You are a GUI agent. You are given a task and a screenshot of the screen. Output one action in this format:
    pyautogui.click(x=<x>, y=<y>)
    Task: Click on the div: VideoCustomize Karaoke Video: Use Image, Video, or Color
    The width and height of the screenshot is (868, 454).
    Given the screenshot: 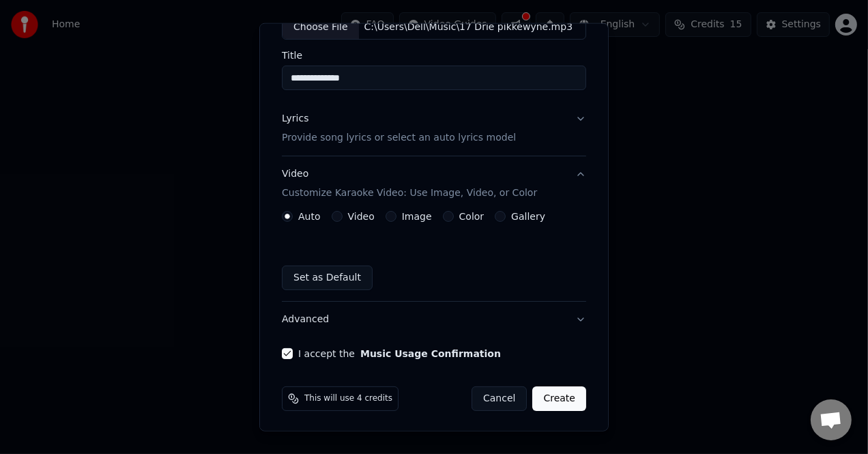 What is the action you would take?
    pyautogui.click(x=434, y=256)
    